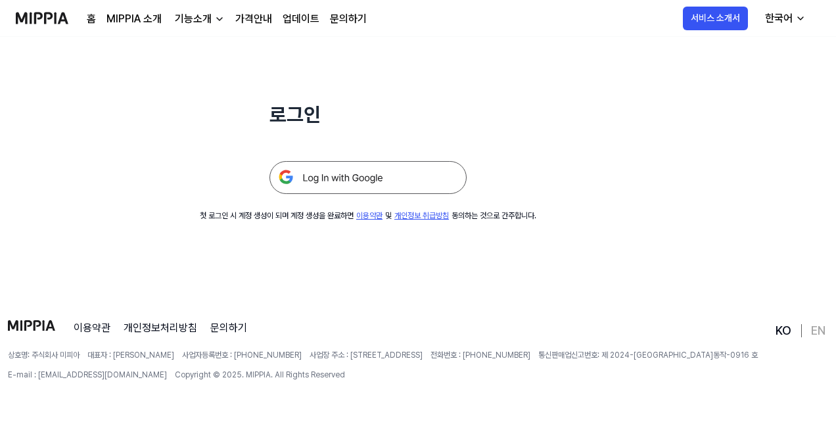  I want to click on img: 구글 로그인 버튼, so click(368, 177).